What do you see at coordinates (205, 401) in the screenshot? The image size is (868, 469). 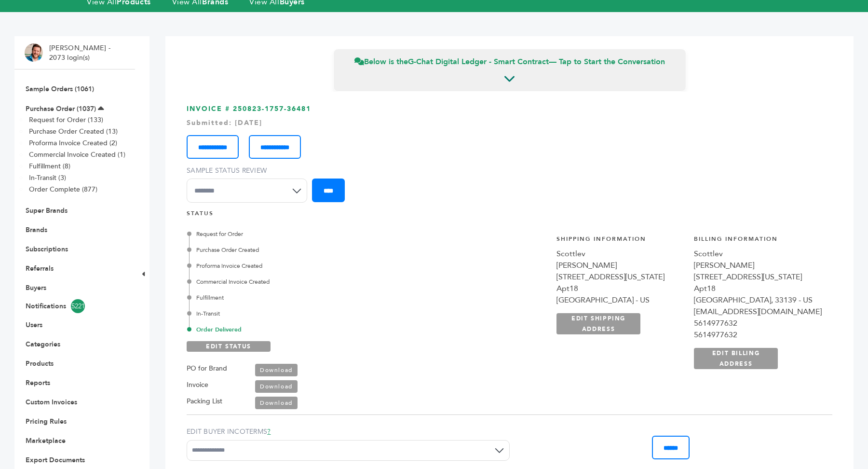 I see `label: Packing List` at bounding box center [205, 401].